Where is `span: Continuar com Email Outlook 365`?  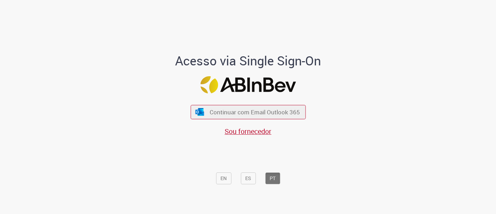
span: Continuar com Email Outlook 365 is located at coordinates (255, 112).